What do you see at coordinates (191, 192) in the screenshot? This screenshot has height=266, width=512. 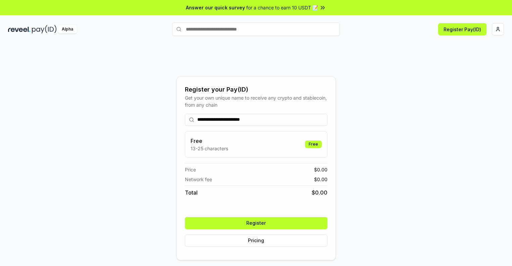 I see `span: Total` at bounding box center [191, 192].